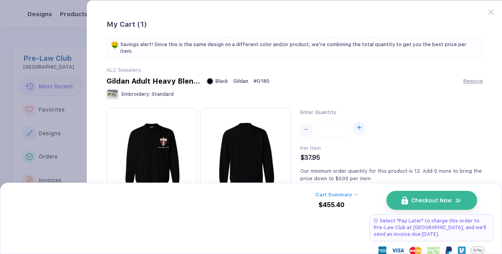  What do you see at coordinates (136, 94) in the screenshot?
I see `span: Embroidery :` at bounding box center [136, 94].